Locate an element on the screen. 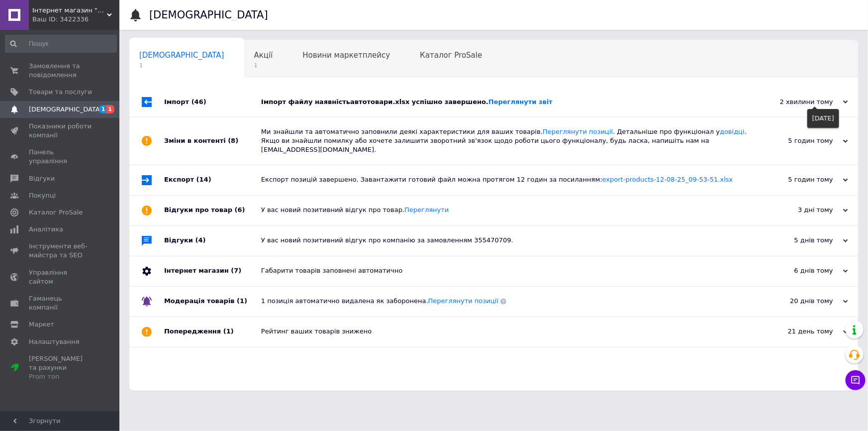 This screenshot has width=868, height=431. div: 3 дні тому is located at coordinates (798, 210).